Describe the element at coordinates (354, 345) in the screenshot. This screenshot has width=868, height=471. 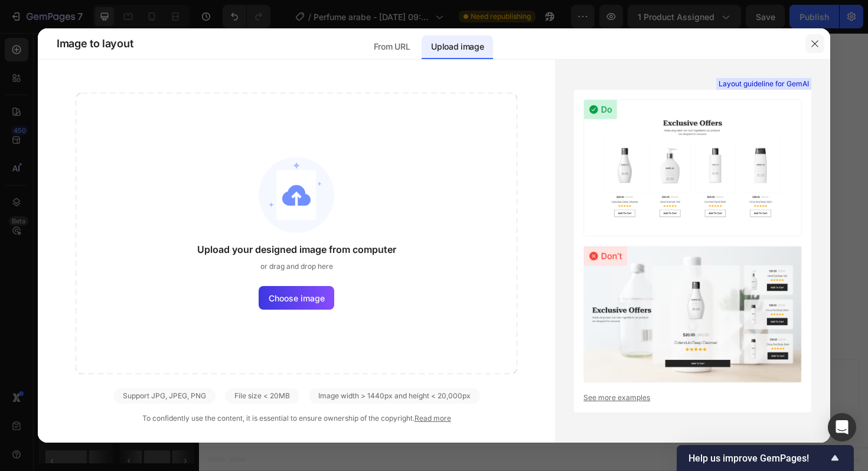
I see `span: Add section` at that location.